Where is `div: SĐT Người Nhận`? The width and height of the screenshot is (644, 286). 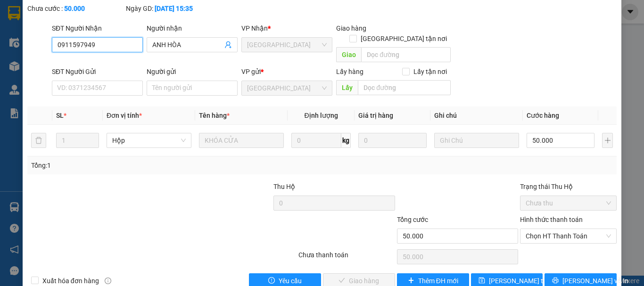 div: SĐT Người Nhận is located at coordinates (97, 28).